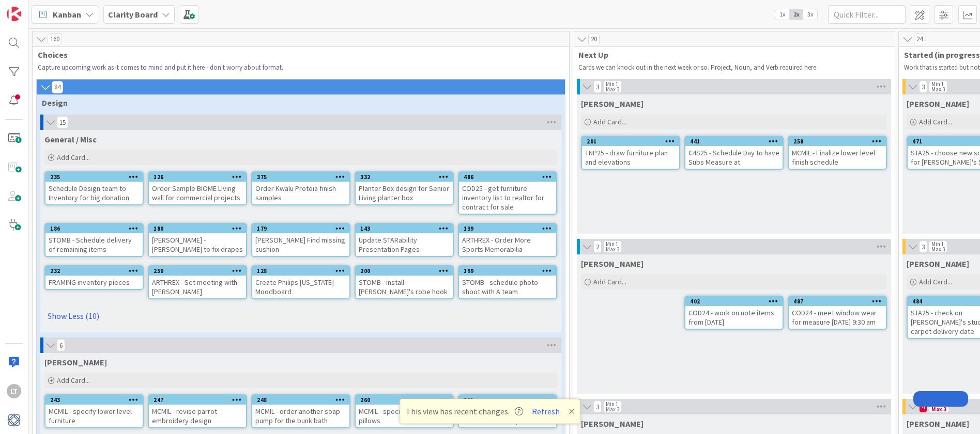 The image size is (980, 434). Describe the element at coordinates (920, 40) in the screenshot. I see `span: 24` at that location.